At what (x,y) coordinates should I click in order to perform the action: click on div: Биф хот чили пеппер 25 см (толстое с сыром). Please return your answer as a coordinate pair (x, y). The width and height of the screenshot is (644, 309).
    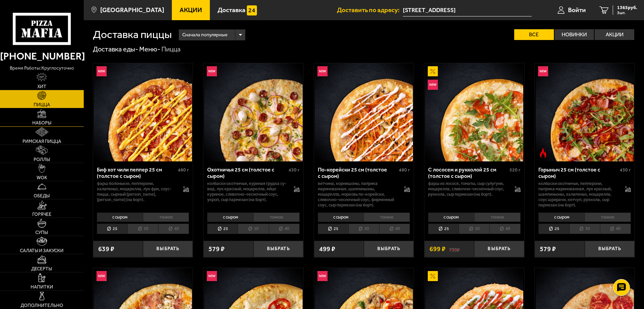
    Looking at the image, I should click on (137, 173).